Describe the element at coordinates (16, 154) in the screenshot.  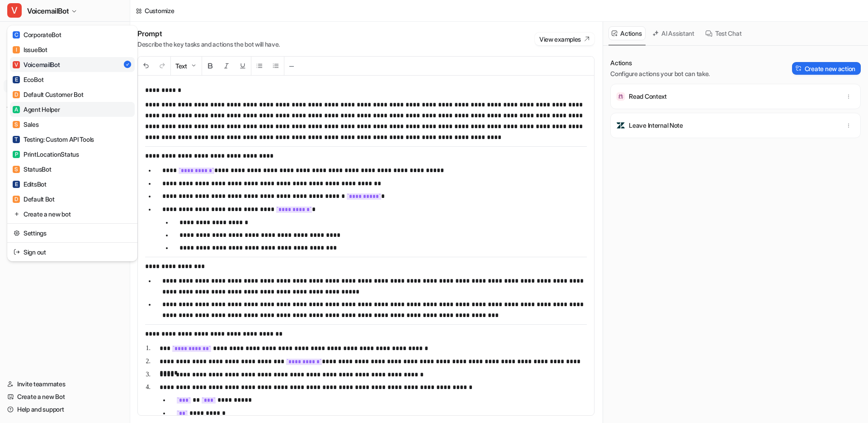
I see `span: P` at that location.